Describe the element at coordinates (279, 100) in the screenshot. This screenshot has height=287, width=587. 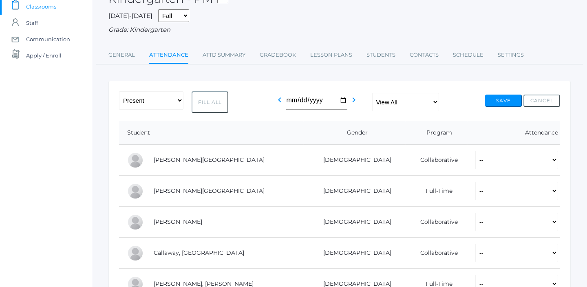
I see `i: chevron_left` at that location.